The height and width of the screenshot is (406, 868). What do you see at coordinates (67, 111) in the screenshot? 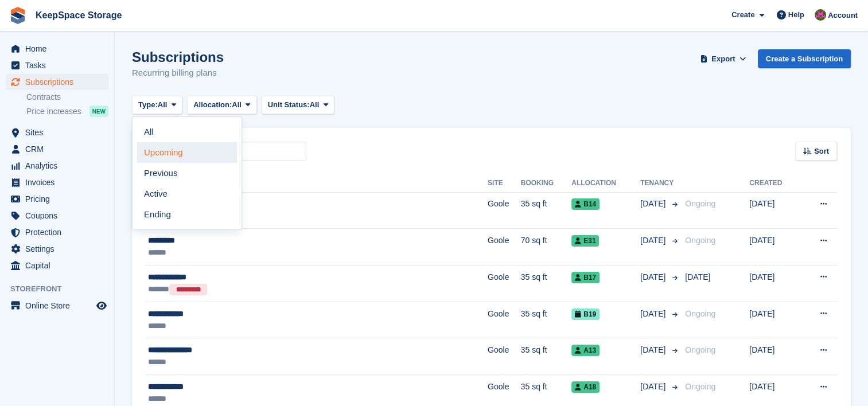
I see `a: Price increases NEW` at bounding box center [67, 111].